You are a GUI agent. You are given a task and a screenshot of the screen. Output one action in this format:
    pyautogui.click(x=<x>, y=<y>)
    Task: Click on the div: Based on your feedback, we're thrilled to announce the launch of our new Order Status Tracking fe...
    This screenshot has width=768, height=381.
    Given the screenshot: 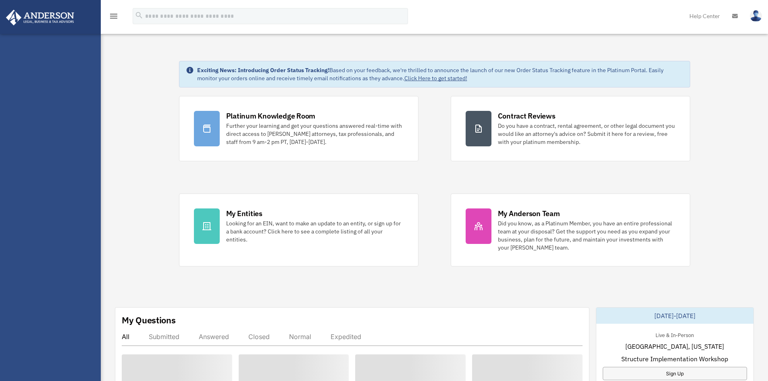 What is the action you would take?
    pyautogui.click(x=440, y=74)
    